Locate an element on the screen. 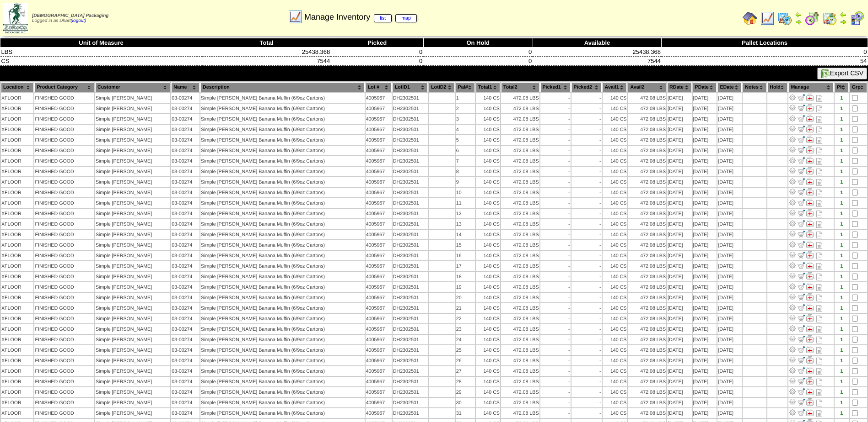 This screenshot has height=422, width=868. img: calendarcustomer.gif is located at coordinates (857, 18).